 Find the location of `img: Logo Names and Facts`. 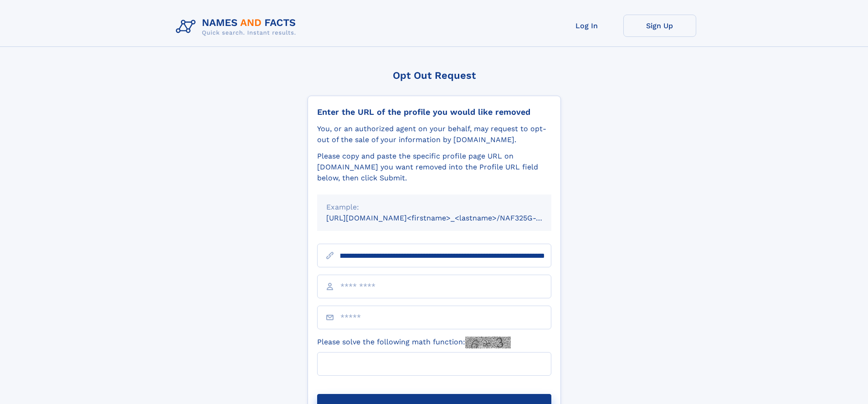

img: Logo Names and Facts is located at coordinates (238, 27).